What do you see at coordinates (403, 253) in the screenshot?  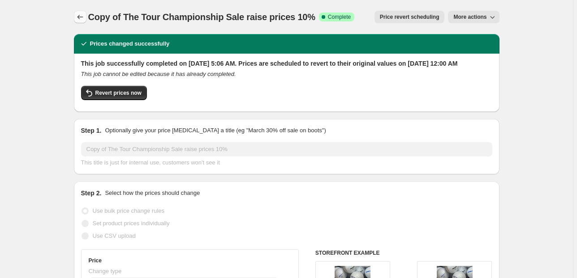 I see `h6: STOREFRONT EXAMPLE` at bounding box center [403, 253].